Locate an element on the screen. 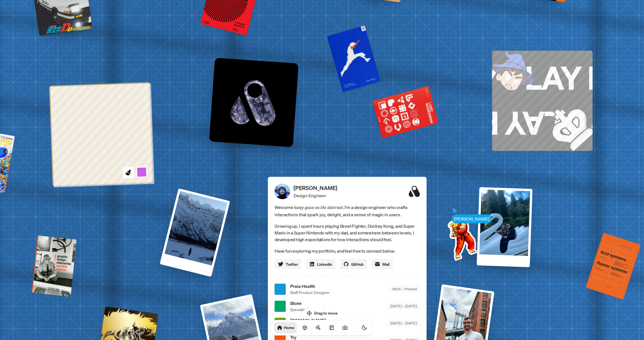 The height and width of the screenshot is (340, 644). p: Design Engineer is located at coordinates (315, 195).